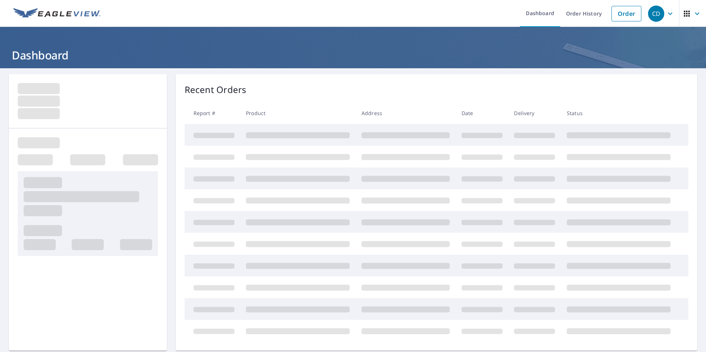 The image size is (706, 352). Describe the element at coordinates (405, 113) in the screenshot. I see `th: Address` at that location.